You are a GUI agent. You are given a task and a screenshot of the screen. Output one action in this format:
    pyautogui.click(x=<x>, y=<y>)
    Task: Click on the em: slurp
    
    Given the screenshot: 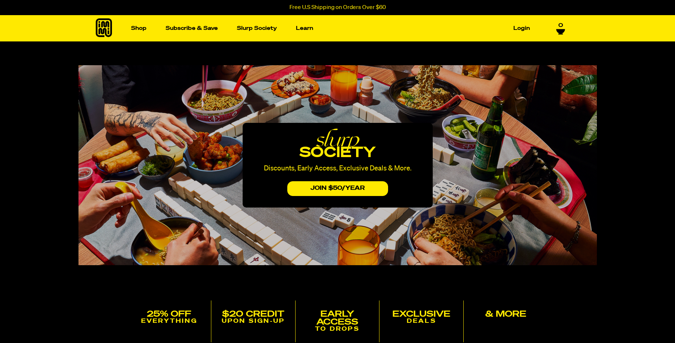 What is the action you would take?
    pyautogui.click(x=338, y=139)
    